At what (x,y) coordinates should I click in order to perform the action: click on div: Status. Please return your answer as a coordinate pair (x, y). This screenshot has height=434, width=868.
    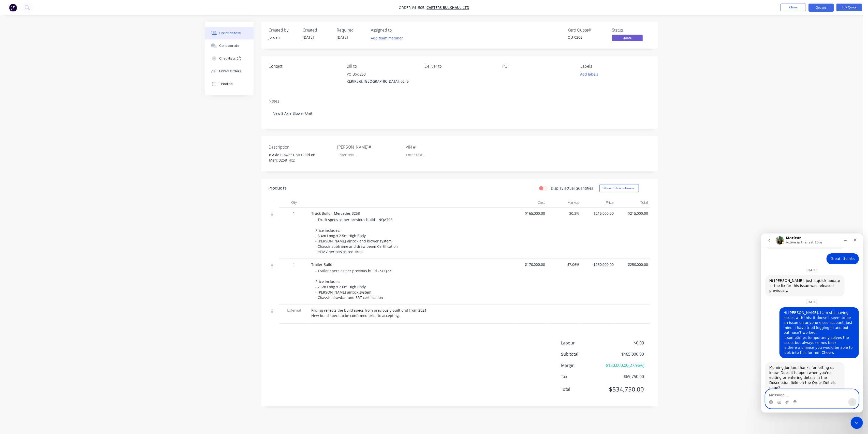
    Looking at the image, I should click on (631, 30).